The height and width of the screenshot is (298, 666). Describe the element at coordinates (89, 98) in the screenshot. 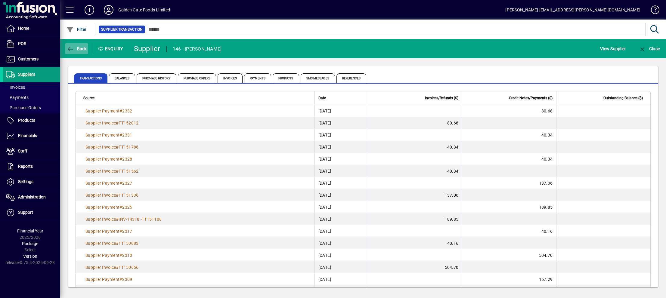

I see `span: Source` at that location.